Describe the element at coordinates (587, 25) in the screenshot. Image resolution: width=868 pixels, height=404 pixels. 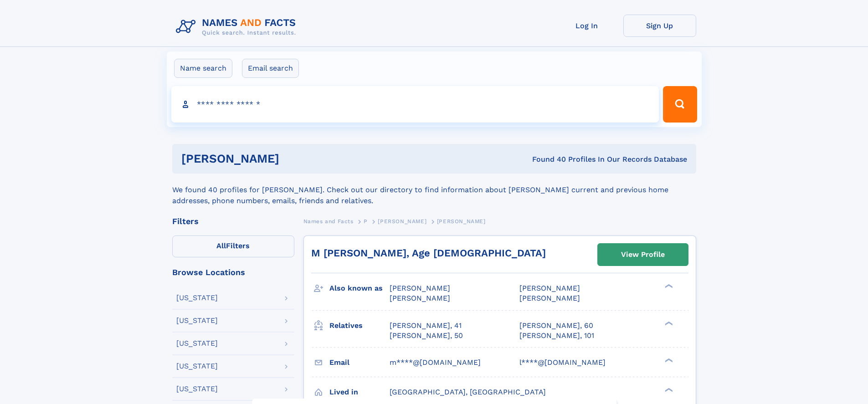
I see `a: Log In` at that location.